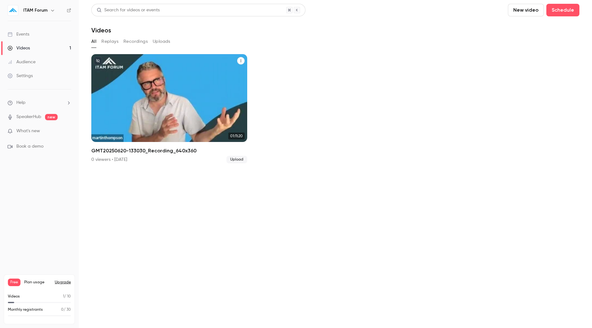  I want to click on p: Videos, so click(14, 297).